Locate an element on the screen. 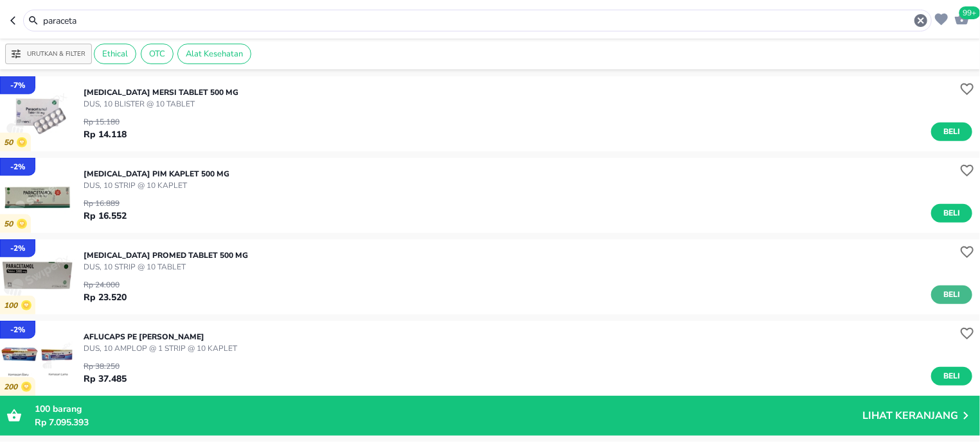 This screenshot has height=442, width=980. p: Rp 37.485 is located at coordinates (105, 379).